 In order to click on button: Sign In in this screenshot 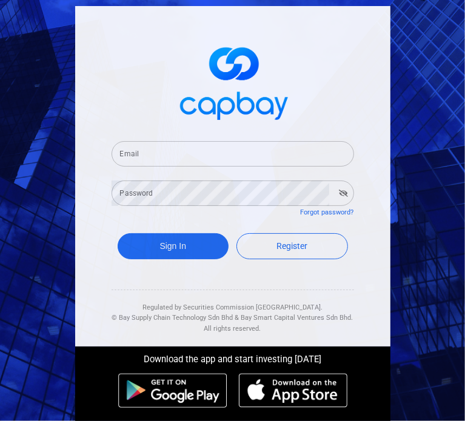, I will do `click(173, 246)`.